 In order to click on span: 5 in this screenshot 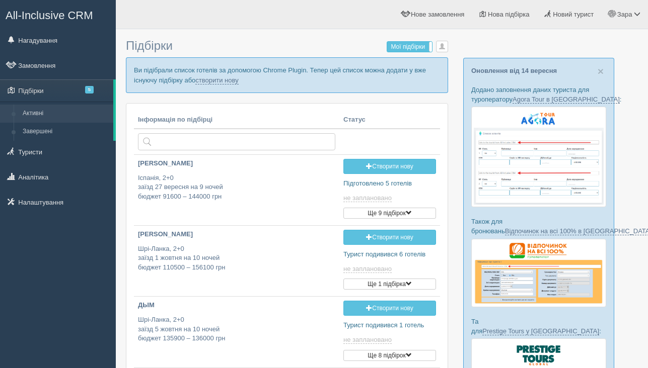, I will do `click(89, 90)`.